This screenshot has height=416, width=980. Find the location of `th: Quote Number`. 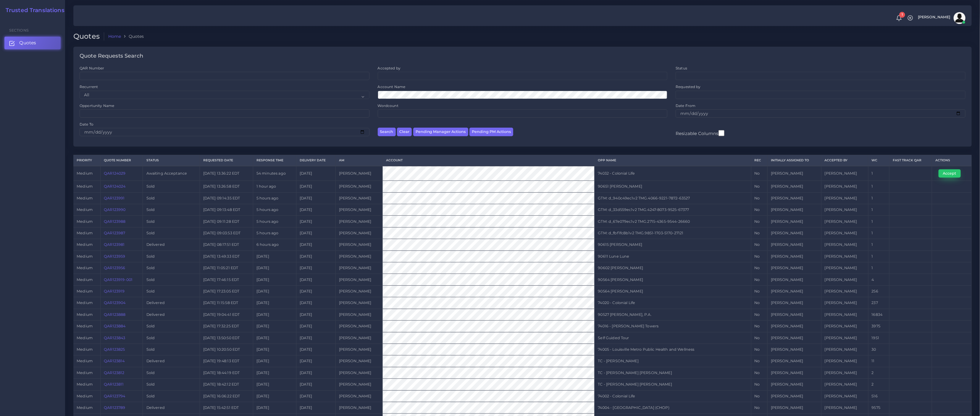

th: Quote Number is located at coordinates (122, 160).